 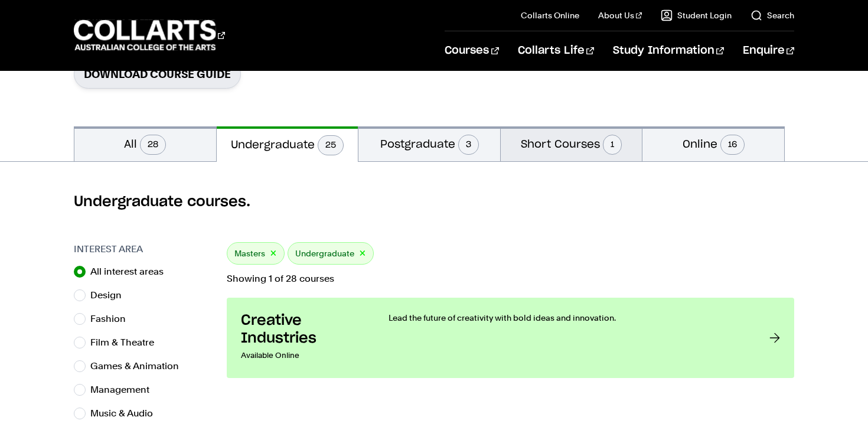 I want to click on label: Fashion, so click(x=113, y=318).